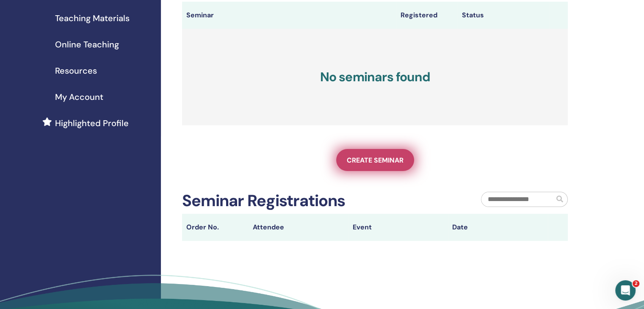 This screenshot has height=309, width=644. Describe the element at coordinates (76, 71) in the screenshot. I see `span: Resources` at that location.